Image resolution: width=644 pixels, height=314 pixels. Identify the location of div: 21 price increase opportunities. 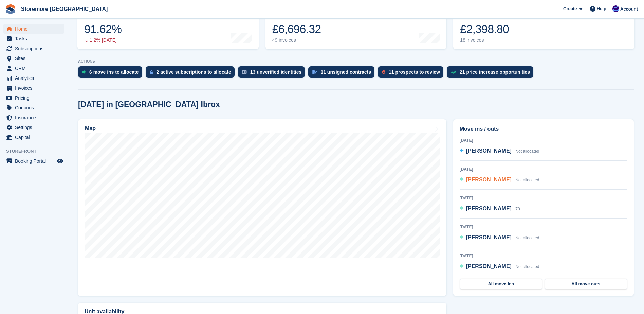
(494, 72).